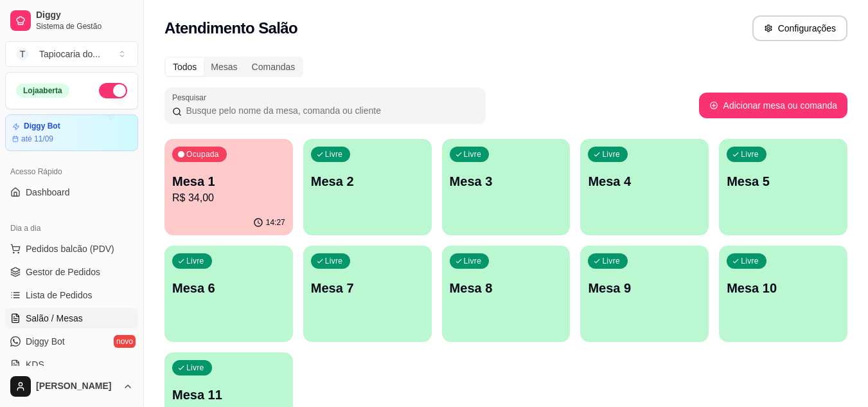  What do you see at coordinates (506, 181) in the screenshot?
I see `p: Mesa 3` at bounding box center [506, 181].